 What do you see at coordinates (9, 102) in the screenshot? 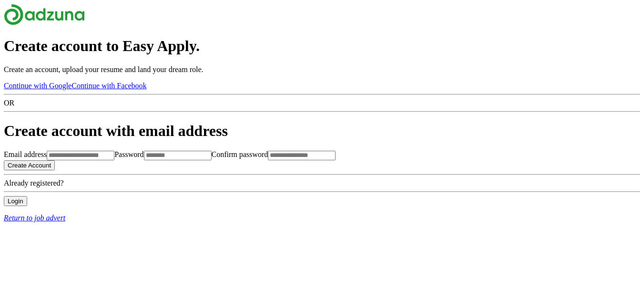
I see `span: OR` at bounding box center [9, 102].